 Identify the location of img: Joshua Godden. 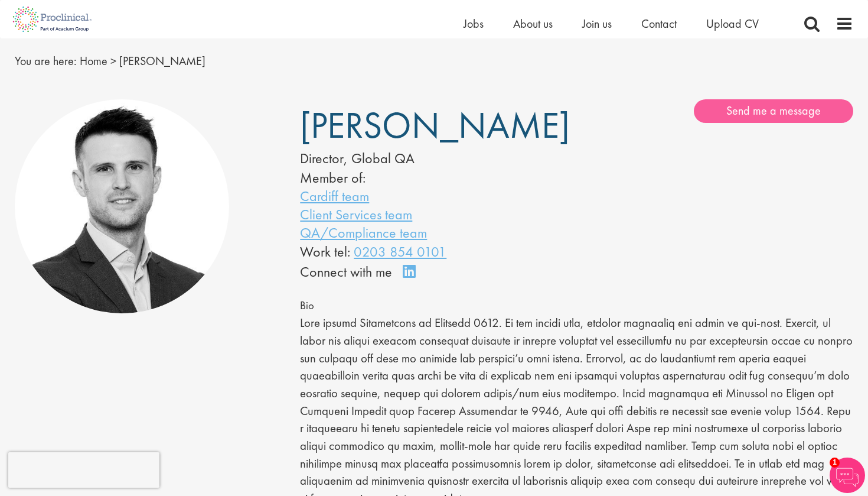
(121, 206).